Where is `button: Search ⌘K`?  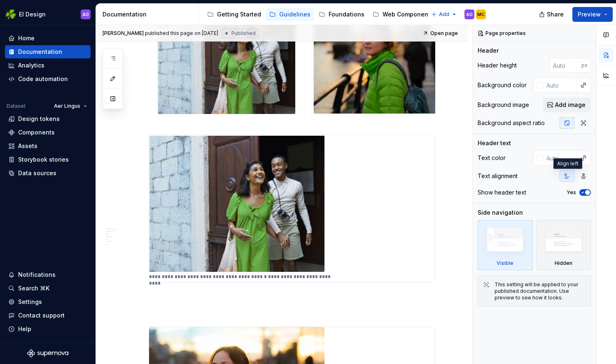
button: Search ⌘K is located at coordinates (48, 288).